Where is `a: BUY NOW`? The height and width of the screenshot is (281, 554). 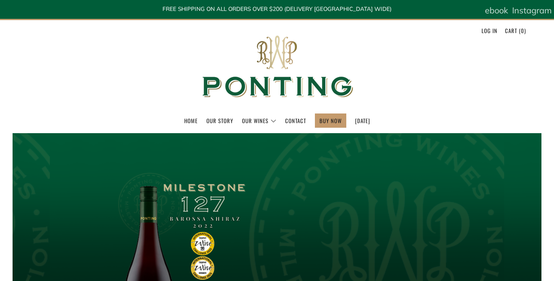
a: BUY NOW is located at coordinates (331, 121).